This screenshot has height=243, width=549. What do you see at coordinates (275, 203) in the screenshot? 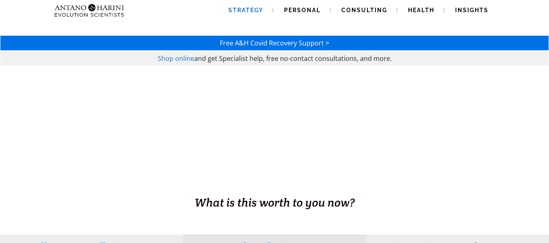
I see `span: What is this worth to you now?` at bounding box center [275, 203].